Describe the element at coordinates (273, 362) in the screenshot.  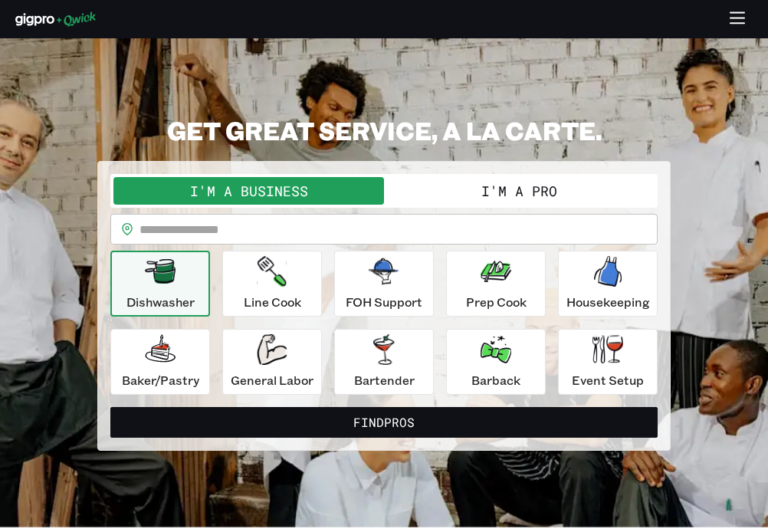
I see `button: General Labor` at that location.